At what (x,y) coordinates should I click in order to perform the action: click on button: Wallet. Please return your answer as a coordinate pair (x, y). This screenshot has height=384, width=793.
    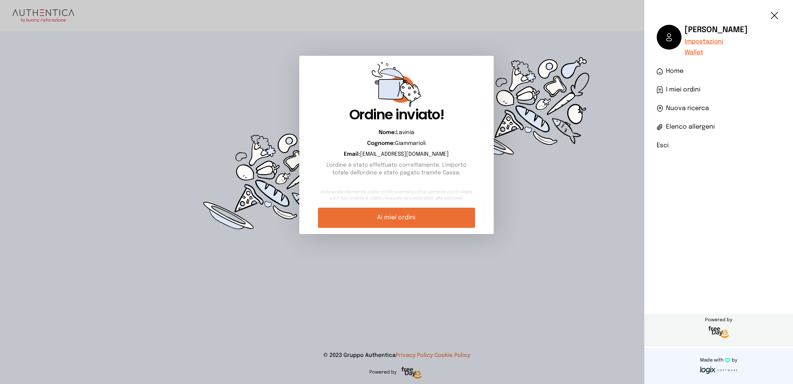
    Looking at the image, I should click on (694, 53).